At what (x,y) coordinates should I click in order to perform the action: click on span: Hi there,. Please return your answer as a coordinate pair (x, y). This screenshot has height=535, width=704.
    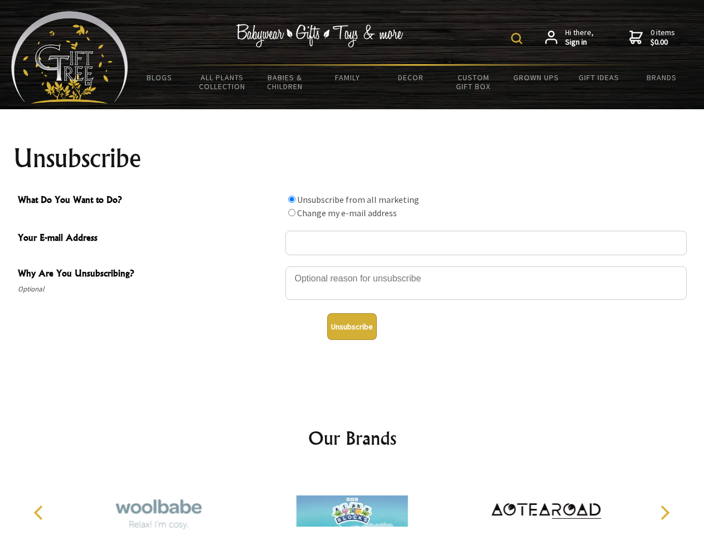
    Looking at the image, I should click on (579, 37).